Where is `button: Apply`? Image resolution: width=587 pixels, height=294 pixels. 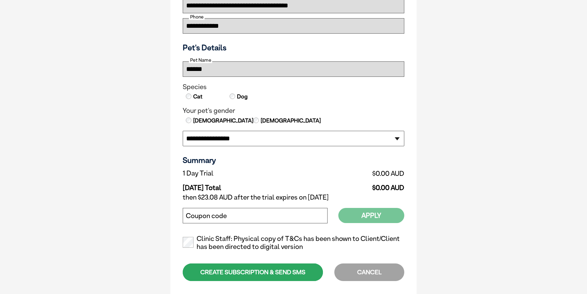 button: Apply is located at coordinates (371, 215).